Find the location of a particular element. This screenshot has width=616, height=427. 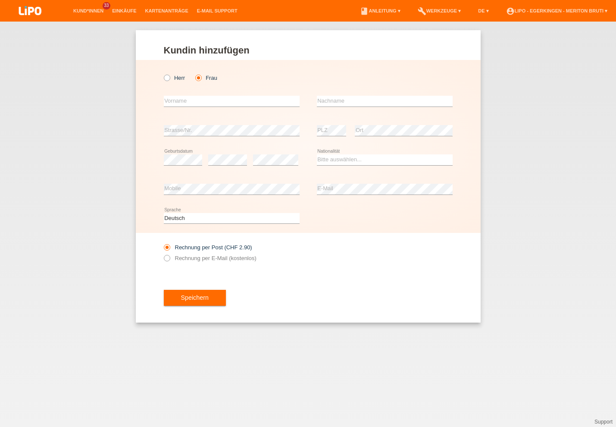

input: Rechnung per E-Mail (kostenlos) is located at coordinates (166, 260).